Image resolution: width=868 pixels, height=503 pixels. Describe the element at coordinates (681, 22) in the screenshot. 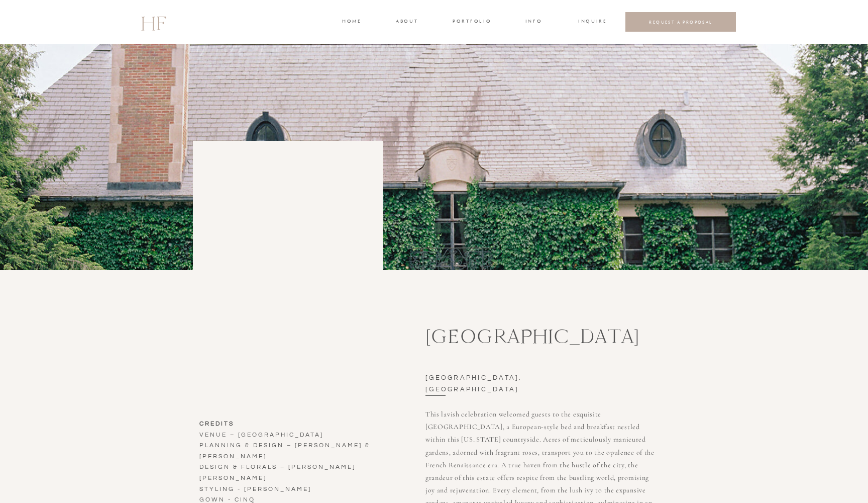

I see `h3: REQUEST A PROPOSAL` at that location.